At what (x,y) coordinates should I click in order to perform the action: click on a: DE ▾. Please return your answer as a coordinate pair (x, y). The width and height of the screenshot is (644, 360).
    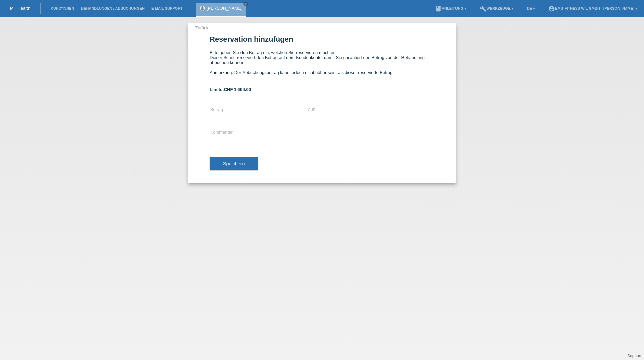
    Looking at the image, I should click on (531, 8).